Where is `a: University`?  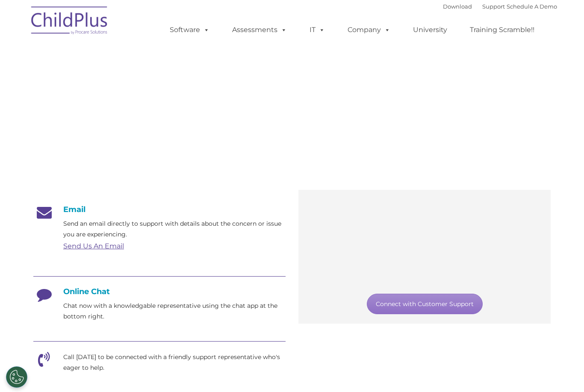 a: University is located at coordinates (430, 30).